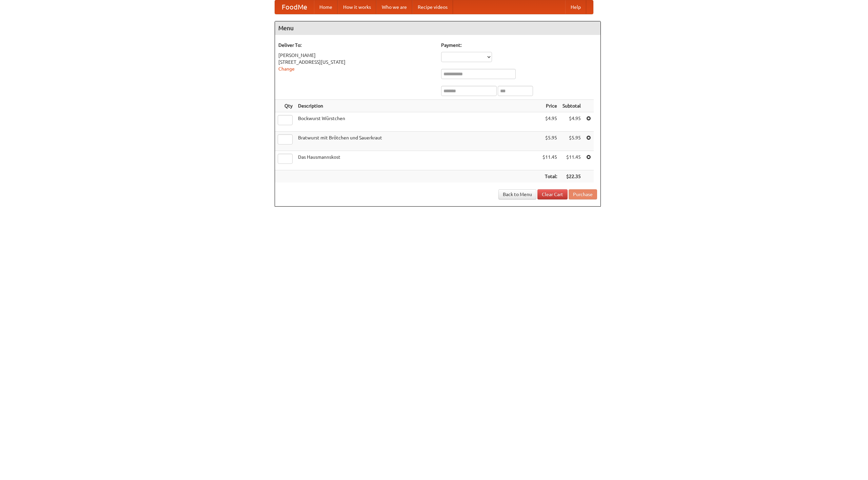 This screenshot has height=480, width=868. What do you see at coordinates (433, 7) in the screenshot?
I see `a: Recipe videos` at bounding box center [433, 7].